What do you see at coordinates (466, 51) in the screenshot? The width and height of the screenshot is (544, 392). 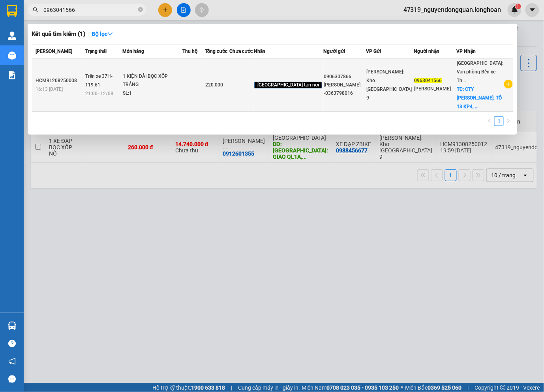 I see `span: VP Nhận` at bounding box center [466, 51].